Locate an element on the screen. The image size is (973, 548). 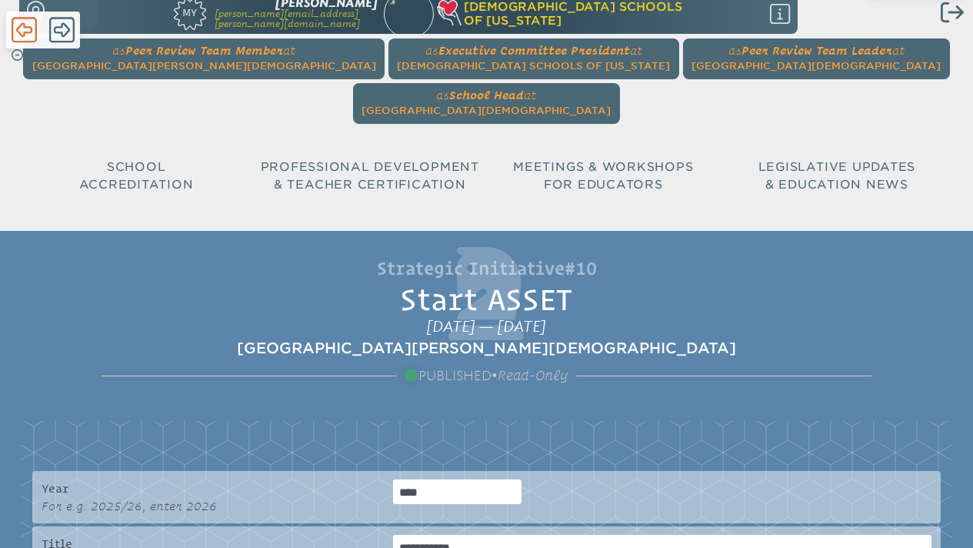
span: Back is located at coordinates (24, 30).